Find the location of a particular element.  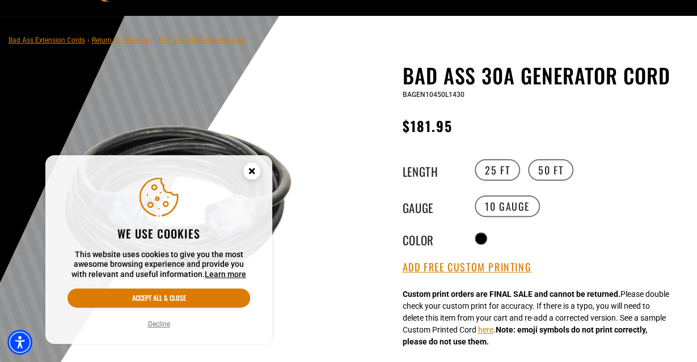

button: Accept all & close is located at coordinates (159, 298).